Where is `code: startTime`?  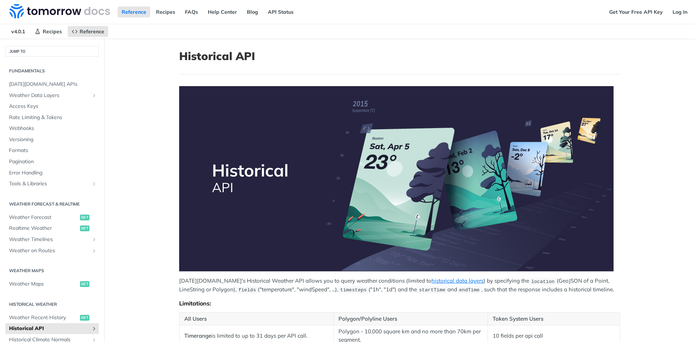 code: startTime is located at coordinates (432, 290).